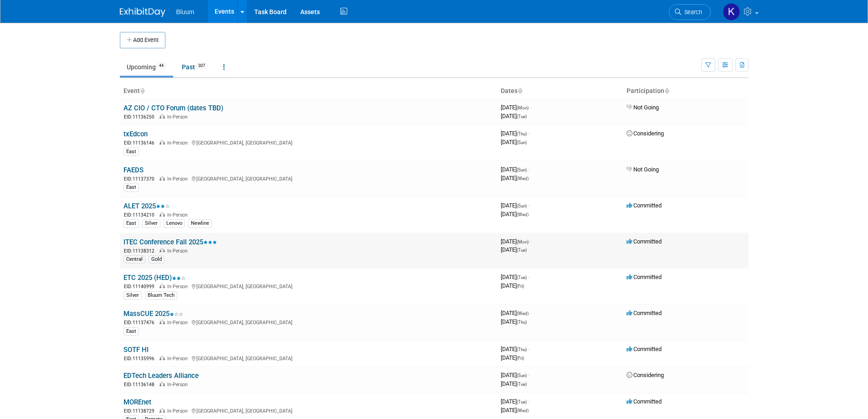 The height and width of the screenshot is (419, 868). Describe the element at coordinates (133, 170) in the screenshot. I see `a: FAEDS` at that location.